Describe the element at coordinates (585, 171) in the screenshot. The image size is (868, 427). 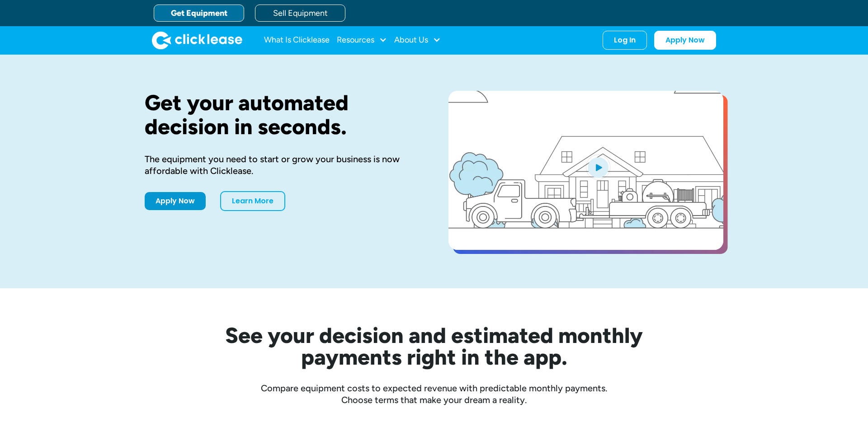
I see `a: open lightbox` at that location.